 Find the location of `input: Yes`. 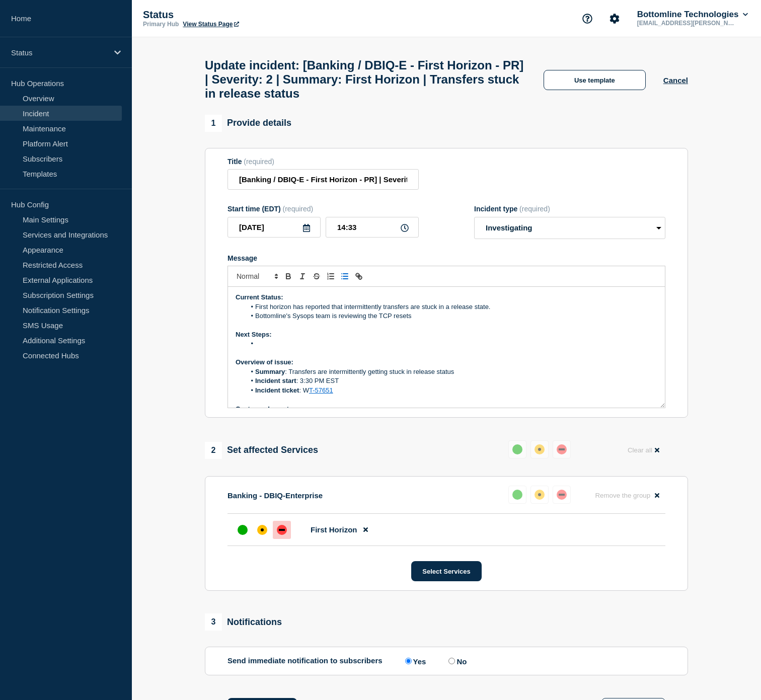

input: Yes is located at coordinates (408, 661).